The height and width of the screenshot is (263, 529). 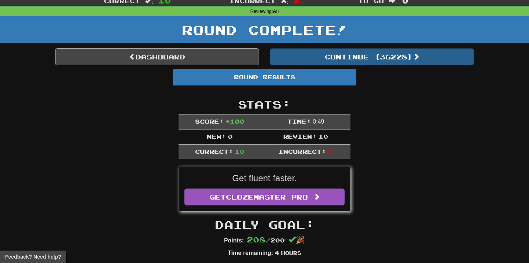 What do you see at coordinates (302, 151) in the screenshot?
I see `span: Incorrect:` at bounding box center [302, 151].